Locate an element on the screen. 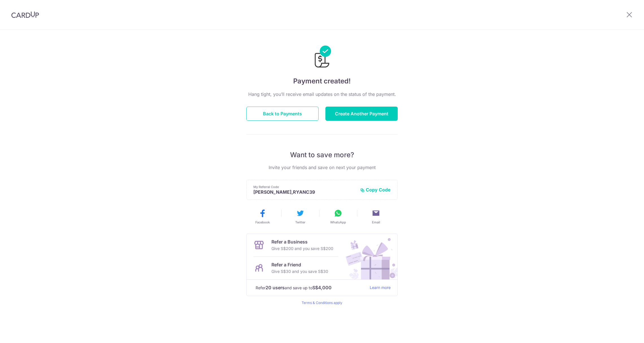  span: WhatsApp is located at coordinates (338, 222).